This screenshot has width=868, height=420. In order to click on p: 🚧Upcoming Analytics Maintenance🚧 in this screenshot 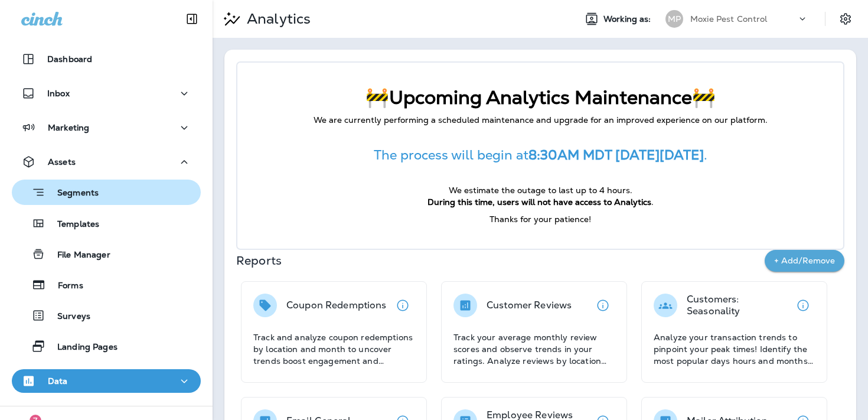, I will do `click(541, 98)`.